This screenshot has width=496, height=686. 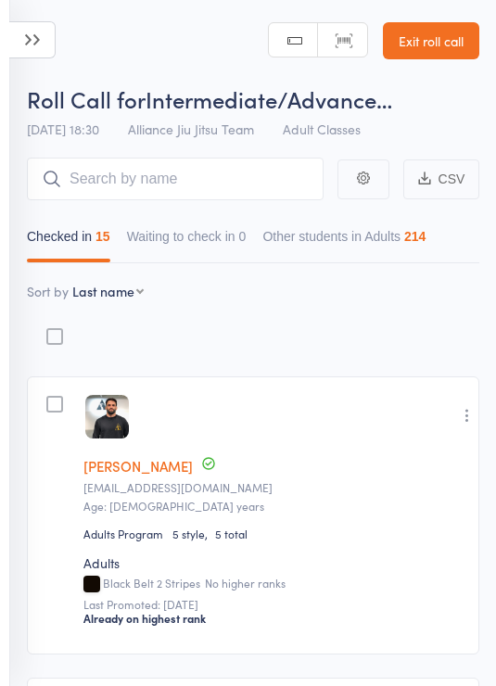 What do you see at coordinates (274, 584) in the screenshot?
I see `div: Black Belt 2 Stripes` at bounding box center [274, 584].